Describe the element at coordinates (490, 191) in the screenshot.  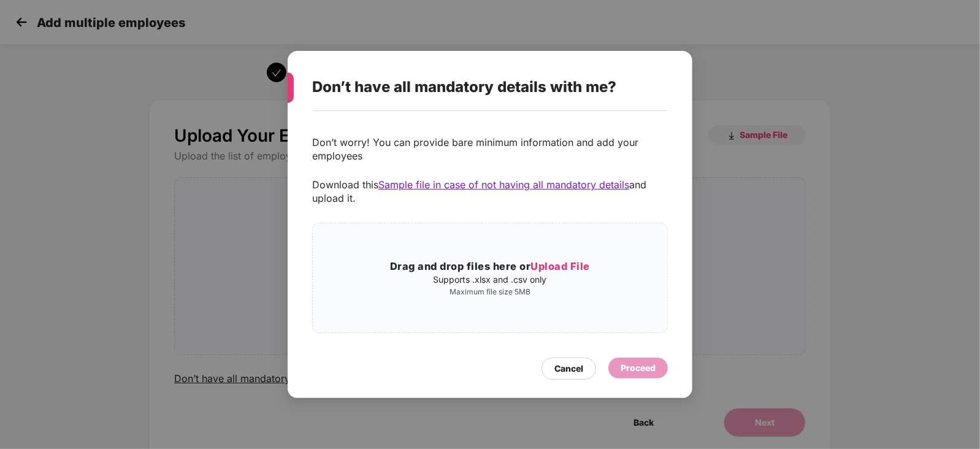
I see `p: Download this and upload it.` at that location.